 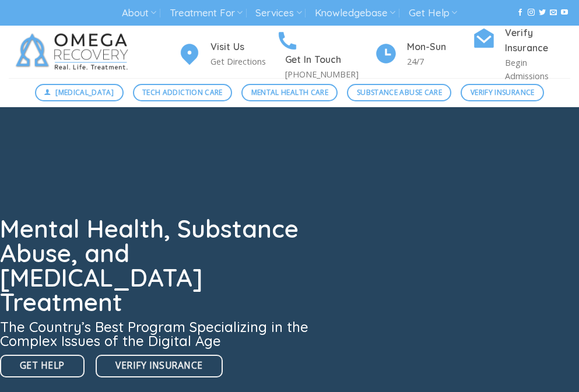 I want to click on a: Visit Us Get Directions, so click(x=226, y=54).